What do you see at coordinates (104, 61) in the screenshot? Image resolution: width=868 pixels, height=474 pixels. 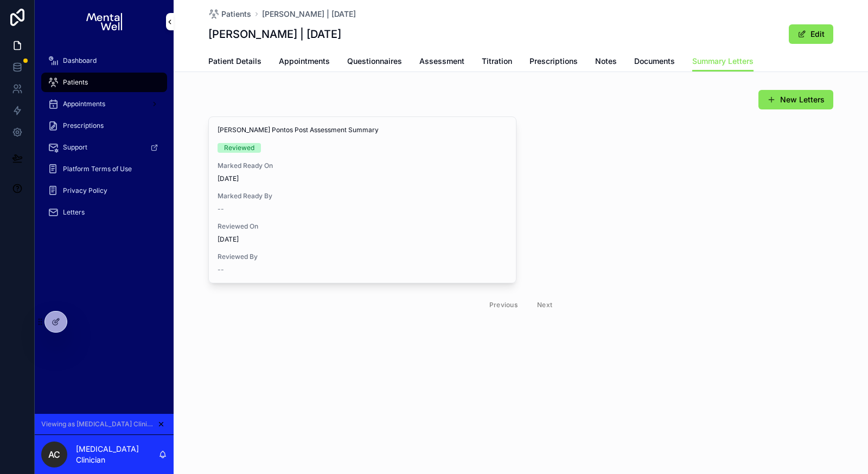 I see `a: Dashboard` at bounding box center [104, 61].